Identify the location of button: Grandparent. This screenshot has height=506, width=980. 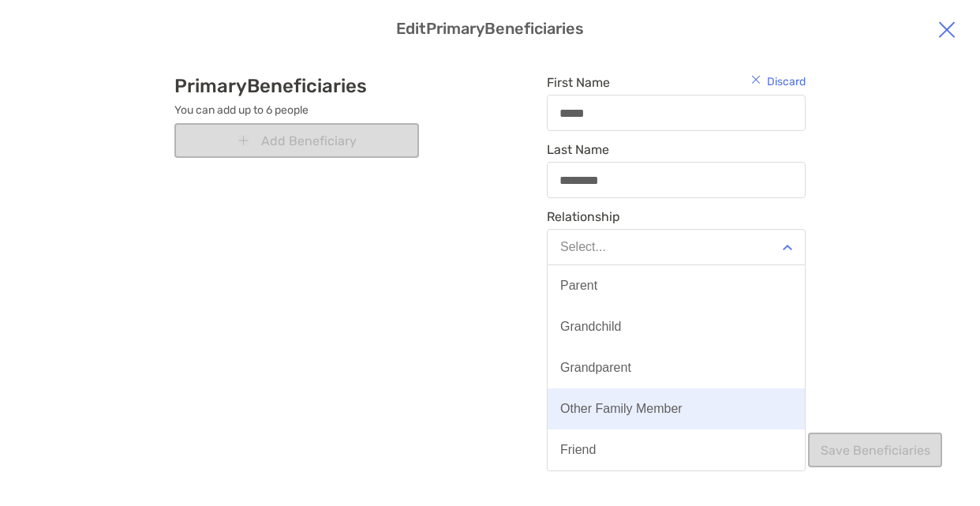
(676, 368).